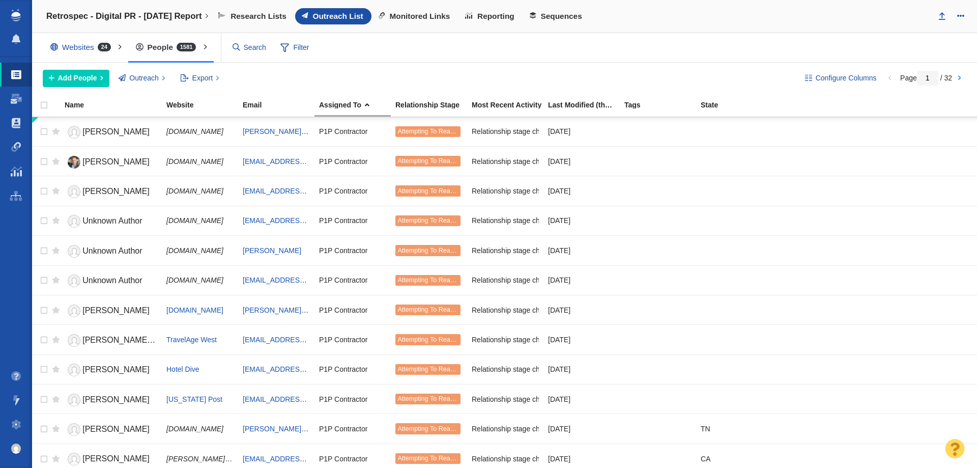  Describe the element at coordinates (16, 15) in the screenshot. I see `img: buzzstream_logo_iconsimple.png` at that location.